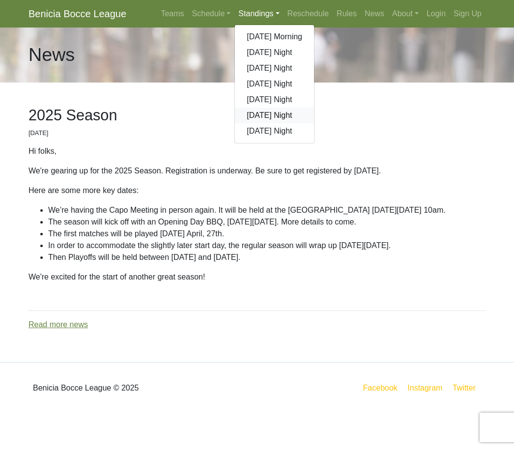 Image resolution: width=514 pixels, height=449 pixels. Describe the element at coordinates (257, 191) in the screenshot. I see `p: Here are some more key dates:` at that location.